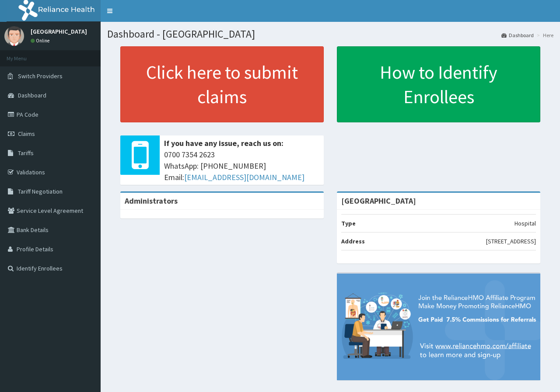  I want to click on a: Online, so click(41, 41).